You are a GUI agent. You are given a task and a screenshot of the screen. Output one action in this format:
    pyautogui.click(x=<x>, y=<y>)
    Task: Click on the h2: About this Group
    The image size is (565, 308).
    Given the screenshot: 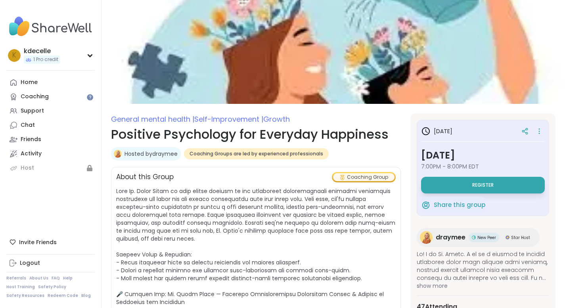 What is the action you would take?
    pyautogui.click(x=145, y=177)
    